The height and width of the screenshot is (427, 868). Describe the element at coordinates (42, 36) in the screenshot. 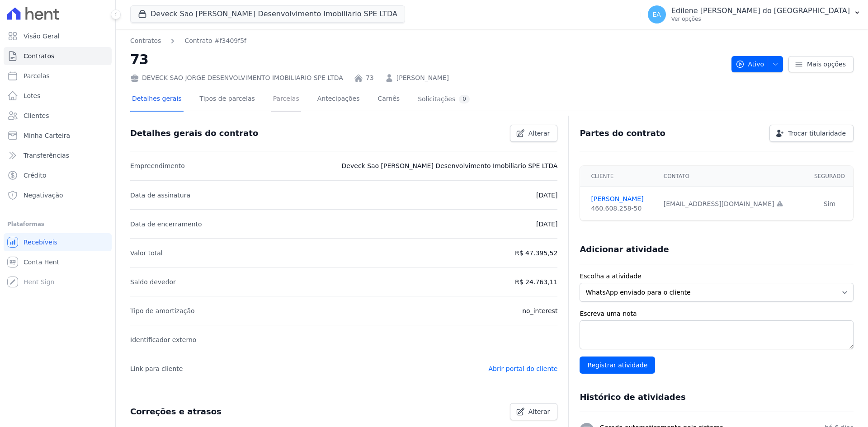

I see `span: Visão Geral` at that location.